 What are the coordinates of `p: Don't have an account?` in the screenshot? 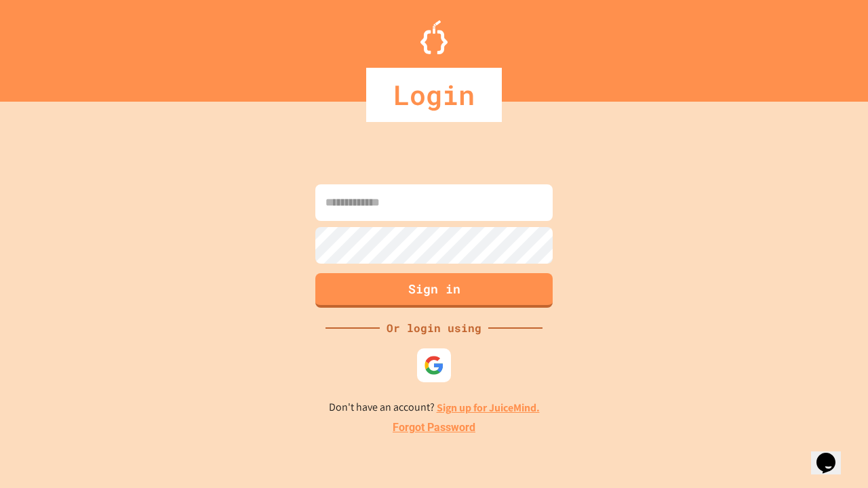 It's located at (434, 407).